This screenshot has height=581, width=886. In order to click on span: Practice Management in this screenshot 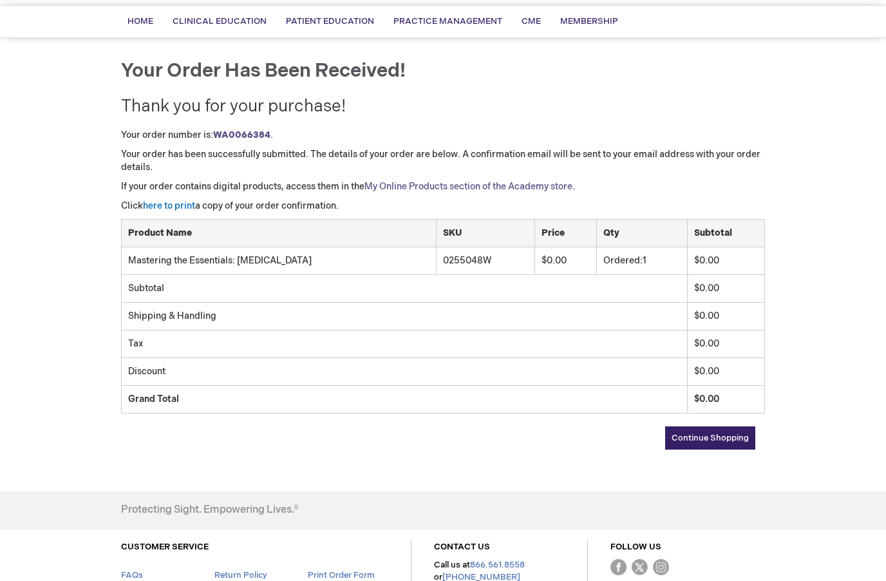, I will do `click(447, 21)`.